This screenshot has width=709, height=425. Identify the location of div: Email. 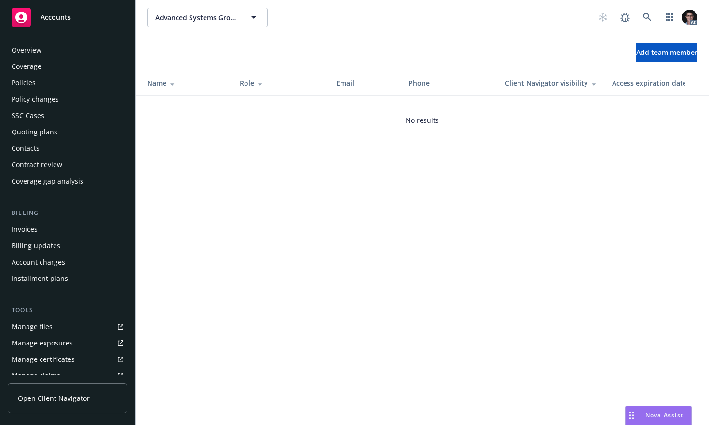
(364, 83).